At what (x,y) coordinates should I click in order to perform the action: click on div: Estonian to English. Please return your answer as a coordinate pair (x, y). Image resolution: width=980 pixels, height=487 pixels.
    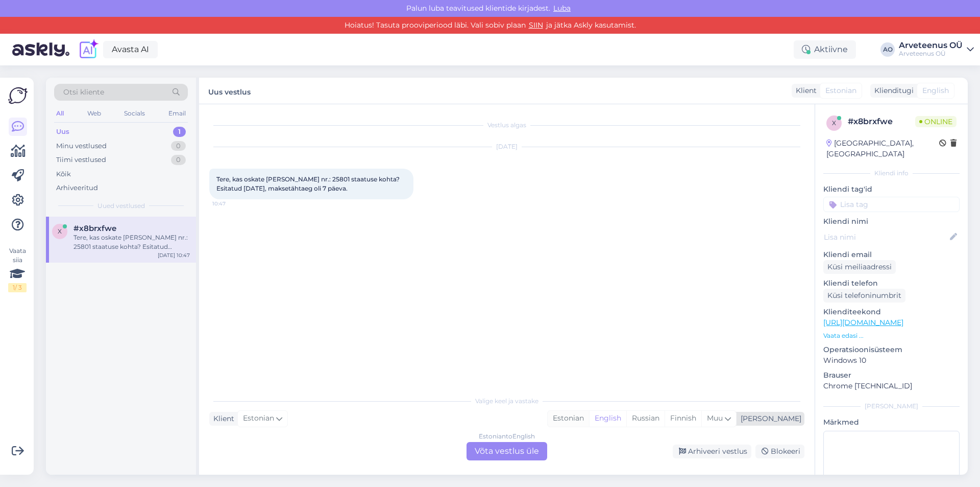
    Looking at the image, I should click on (507, 436).